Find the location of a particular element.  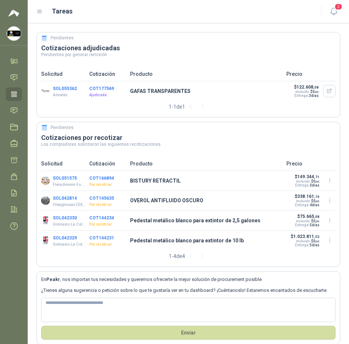

p: Los compradores solicitaron las siguientes recotizaciones. is located at coordinates (188, 144).